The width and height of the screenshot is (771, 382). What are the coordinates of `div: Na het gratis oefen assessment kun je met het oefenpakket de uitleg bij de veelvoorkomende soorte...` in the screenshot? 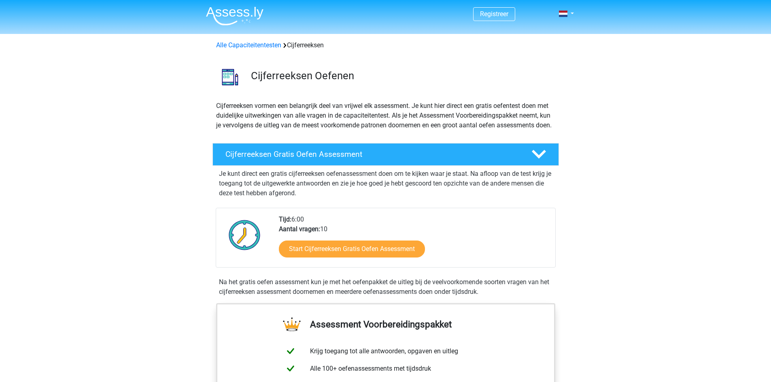 It's located at (386, 287).